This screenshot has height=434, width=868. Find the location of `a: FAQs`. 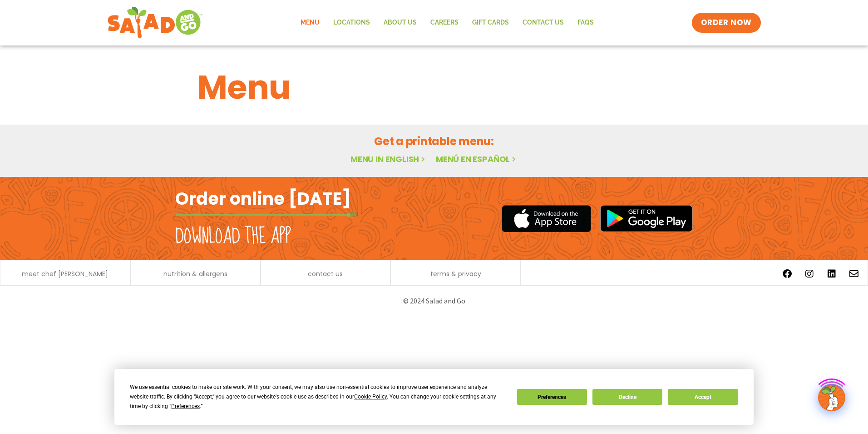

a: FAQs is located at coordinates (586, 23).